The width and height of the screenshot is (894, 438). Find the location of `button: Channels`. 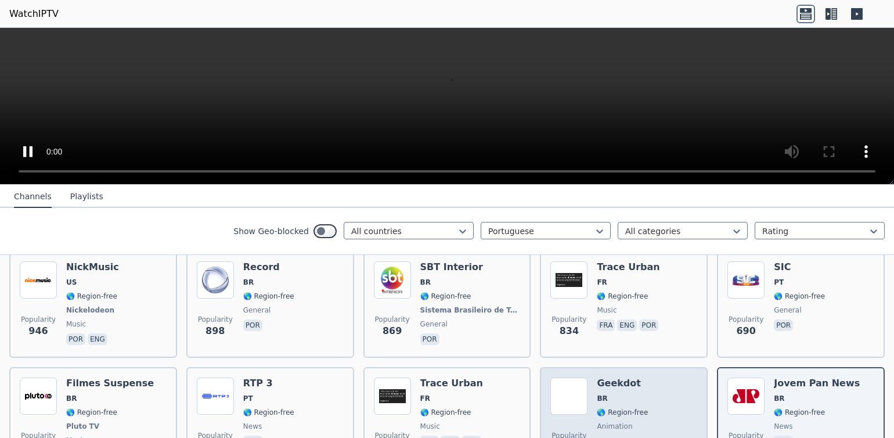

button: Channels is located at coordinates (33, 197).